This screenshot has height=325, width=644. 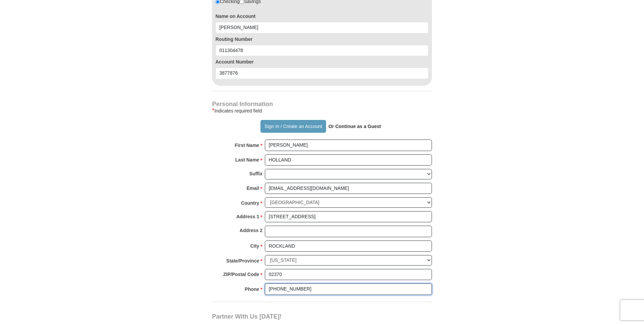 What do you see at coordinates (322, 62) in the screenshot?
I see `label: Account Number` at bounding box center [322, 62].